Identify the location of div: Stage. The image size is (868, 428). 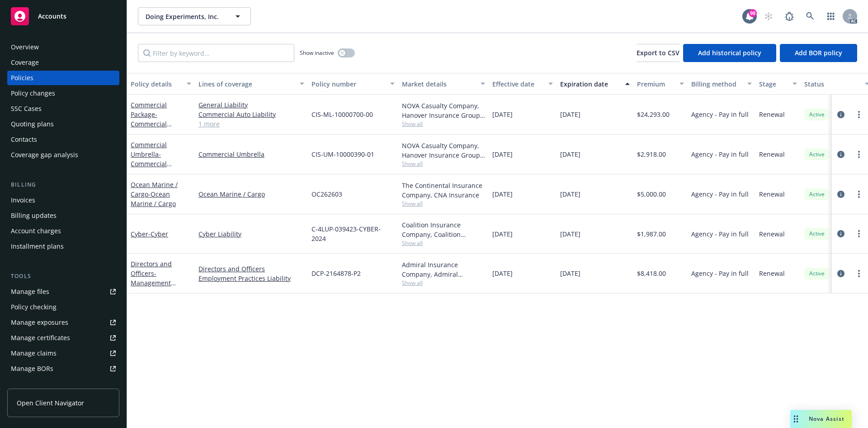
(773, 84).